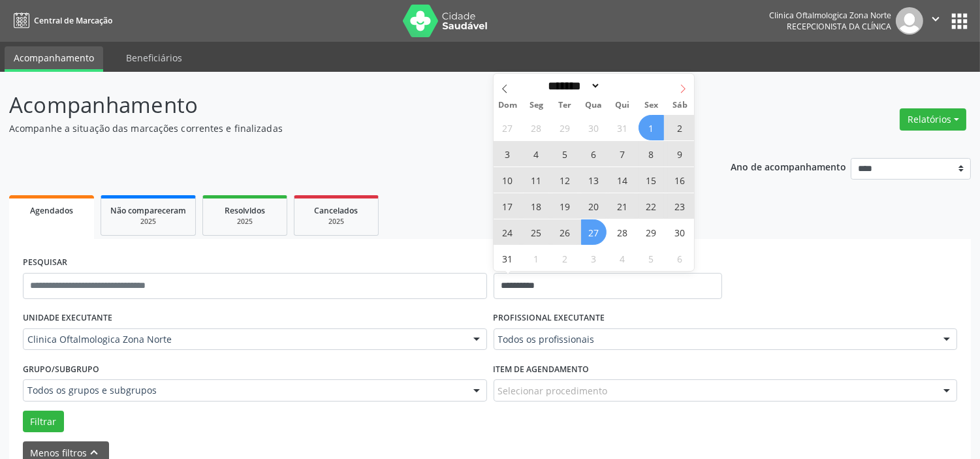 This screenshot has height=459, width=980. I want to click on select: Month, so click(573, 86).